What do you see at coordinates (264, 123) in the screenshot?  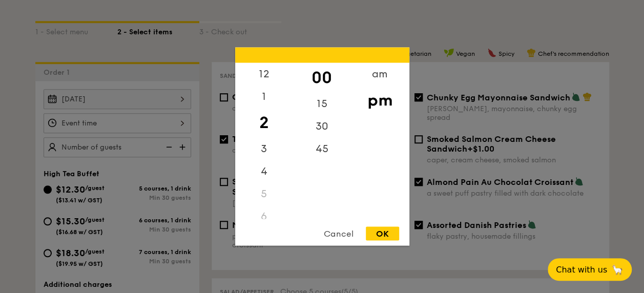 I see `div: 2` at bounding box center [264, 123].